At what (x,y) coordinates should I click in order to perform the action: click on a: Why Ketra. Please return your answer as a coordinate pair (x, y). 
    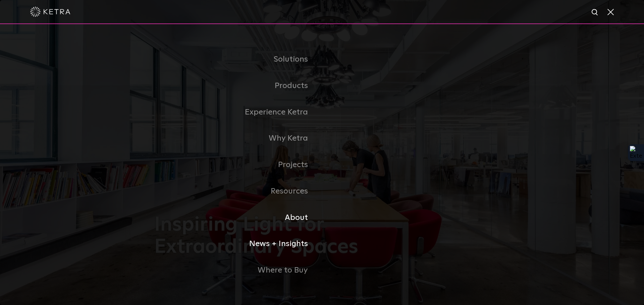
    Looking at the image, I should click on (238, 138).